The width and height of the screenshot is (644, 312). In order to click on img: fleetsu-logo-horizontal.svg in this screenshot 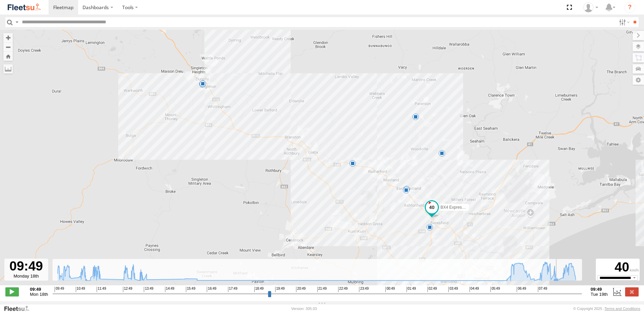, I will do `click(24, 7)`.